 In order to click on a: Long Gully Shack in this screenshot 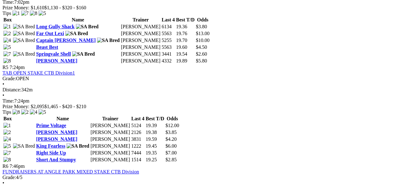, I will do `click(55, 26)`.